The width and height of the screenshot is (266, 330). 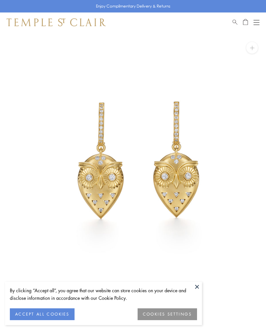 I want to click on button: Open navigation, so click(x=256, y=22).